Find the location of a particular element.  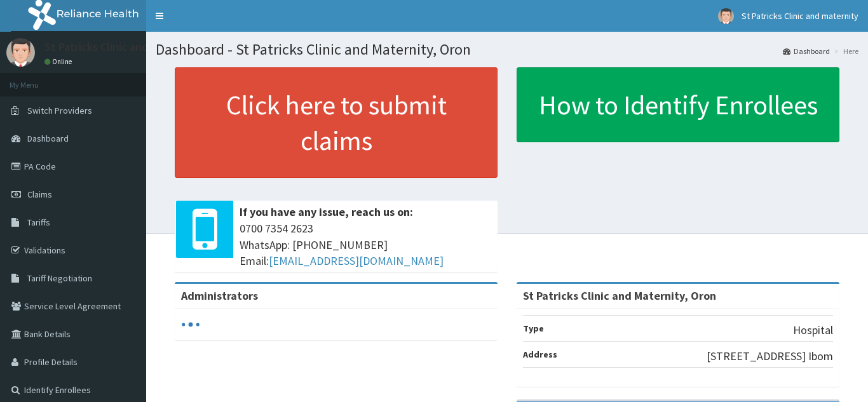

a: Click here to submit claims is located at coordinates (336, 122).